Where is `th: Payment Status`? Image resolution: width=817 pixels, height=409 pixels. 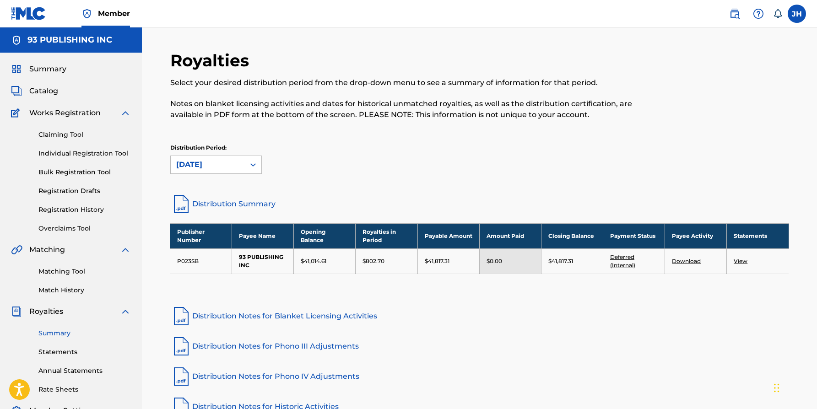
th: Payment Status is located at coordinates (633, 236).